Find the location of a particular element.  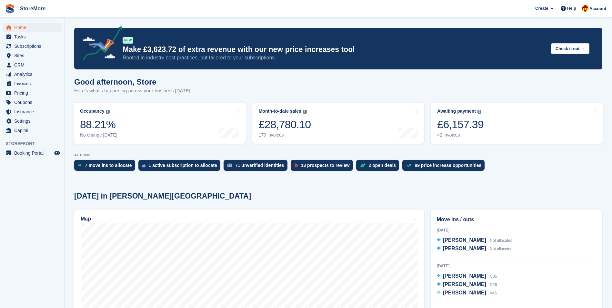

img: Store More Team is located at coordinates (585, 8).